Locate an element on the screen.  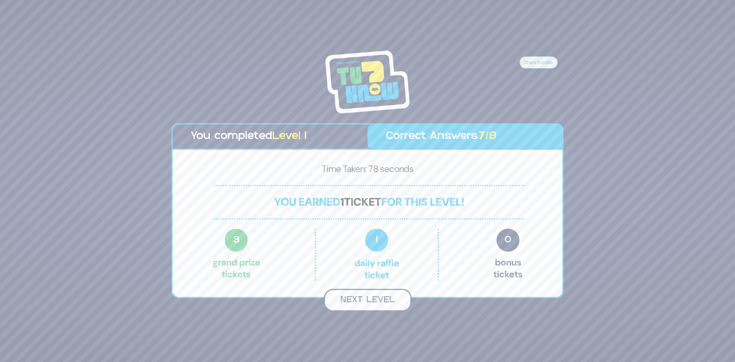
p: Daily Raffle ticket is located at coordinates (377, 255).